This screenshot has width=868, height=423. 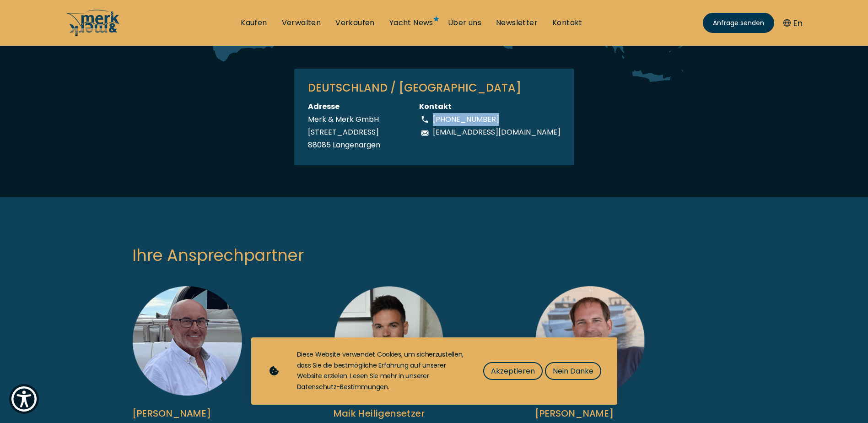 What do you see at coordinates (411, 23) in the screenshot?
I see `a: Yacht News` at bounding box center [411, 23].